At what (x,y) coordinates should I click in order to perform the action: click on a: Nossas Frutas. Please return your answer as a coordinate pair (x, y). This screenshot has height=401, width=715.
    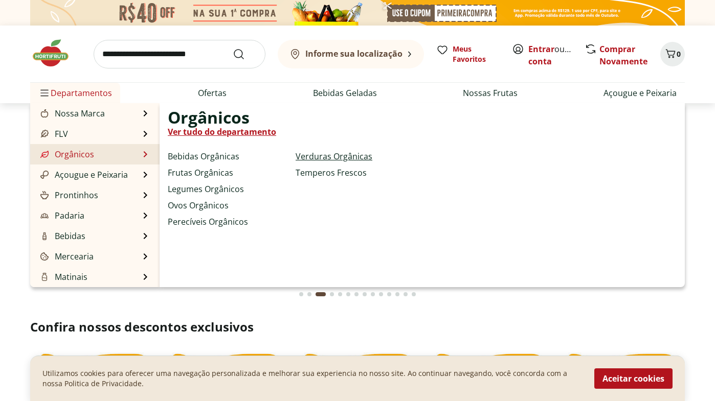
    Looking at the image, I should click on (490, 93).